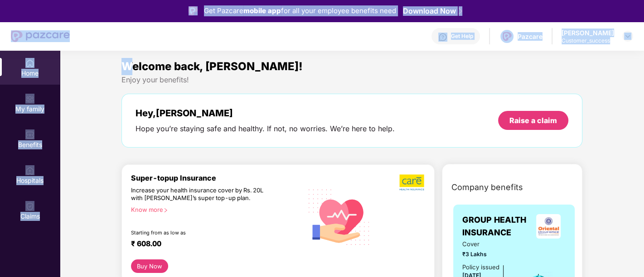 Image resolution: width=644 pixels, height=277 pixels. What do you see at coordinates (443, 37) in the screenshot?
I see `img: svg+xml;base64,PHN2ZyBpZD0iSGVscC0zMngzMiIgeG1sbnM9Imh0dHA6Ly93d3cudzMub3JnLzIwMDAvc3ZnIiB3aWR0aD...` at bounding box center [443, 37].